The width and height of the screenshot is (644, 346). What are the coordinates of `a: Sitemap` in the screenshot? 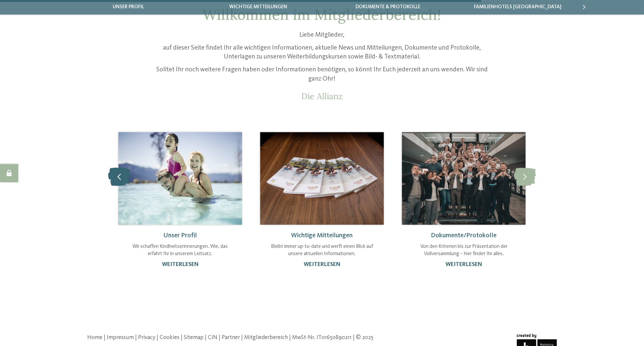 It's located at (194, 338).